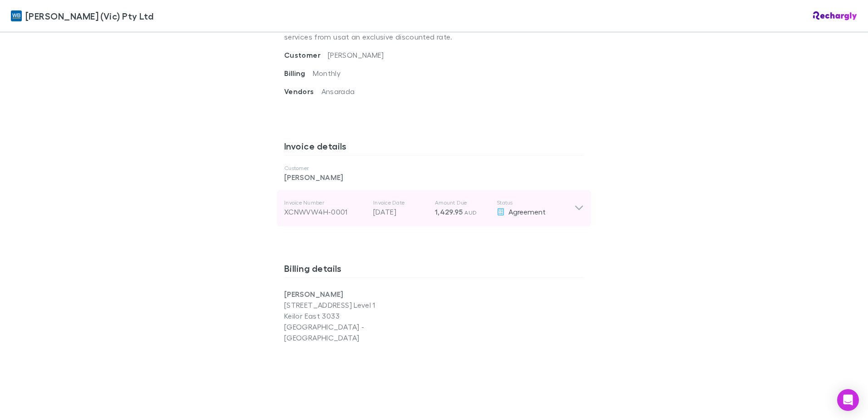 The height and width of the screenshot is (420, 868). Describe the element at coordinates (434, 270) in the screenshot. I see `h3: Billing details` at that location.